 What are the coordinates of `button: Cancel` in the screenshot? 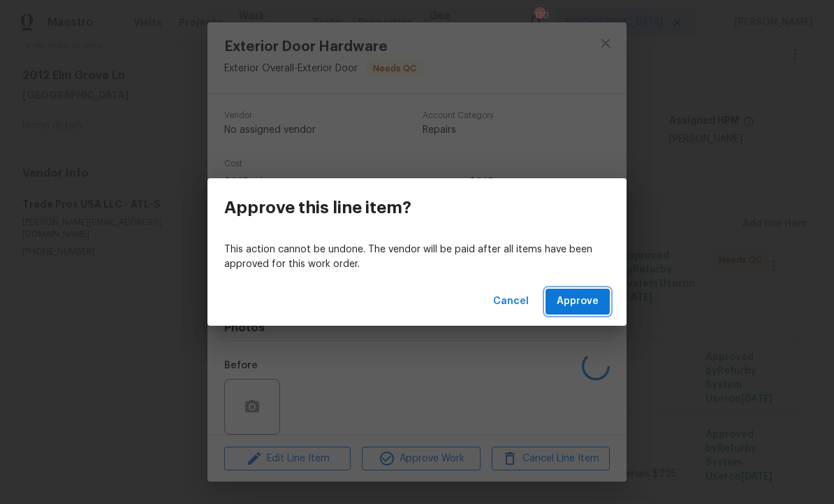 It's located at (511, 301).